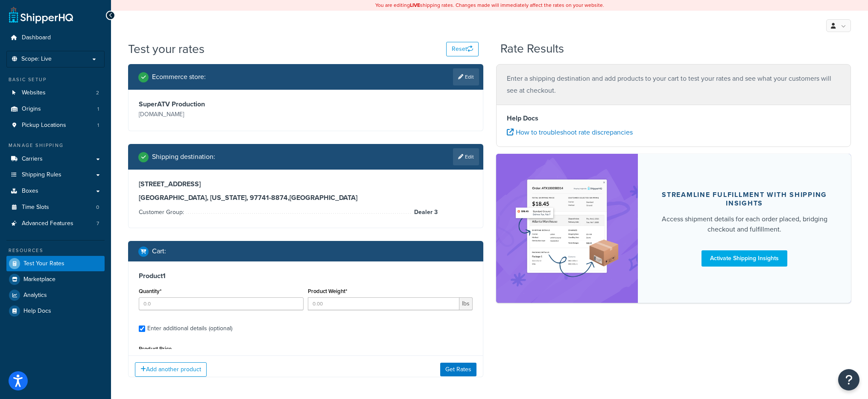  What do you see at coordinates (56, 311) in the screenshot?
I see `li: Help Docs` at bounding box center [56, 311].